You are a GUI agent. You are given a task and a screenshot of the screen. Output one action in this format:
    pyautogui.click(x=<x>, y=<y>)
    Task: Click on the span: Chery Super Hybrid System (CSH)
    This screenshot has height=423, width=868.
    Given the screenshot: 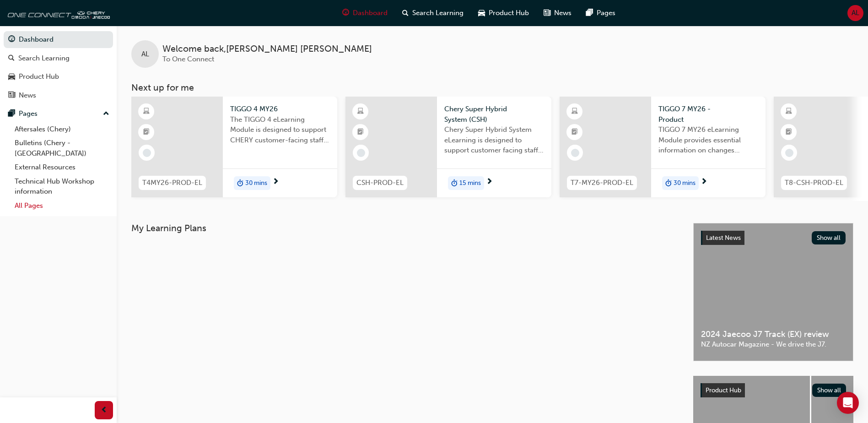 What is the action you would take?
    pyautogui.click(x=494, y=114)
    